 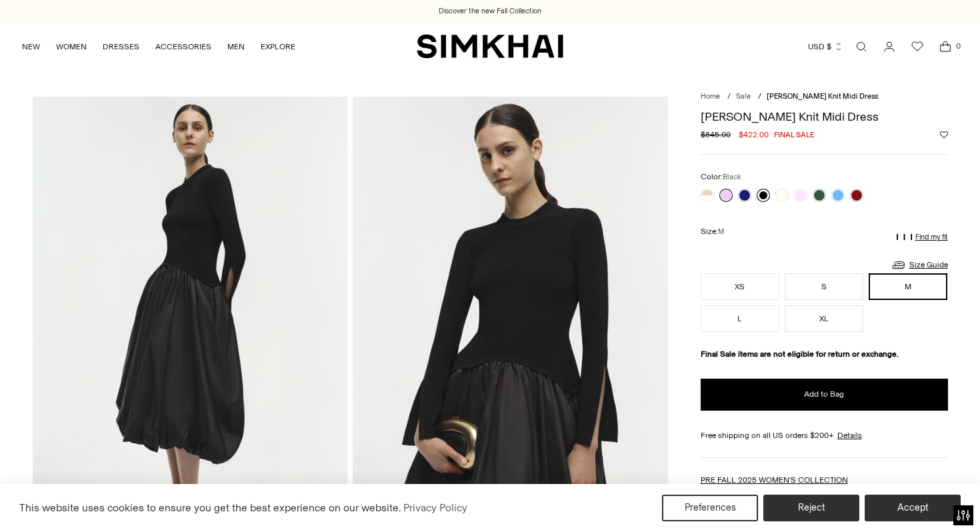 What do you see at coordinates (800, 354) in the screenshot?
I see `strong: Final Sale items are not eligible for return or exchange.` at bounding box center [800, 354].